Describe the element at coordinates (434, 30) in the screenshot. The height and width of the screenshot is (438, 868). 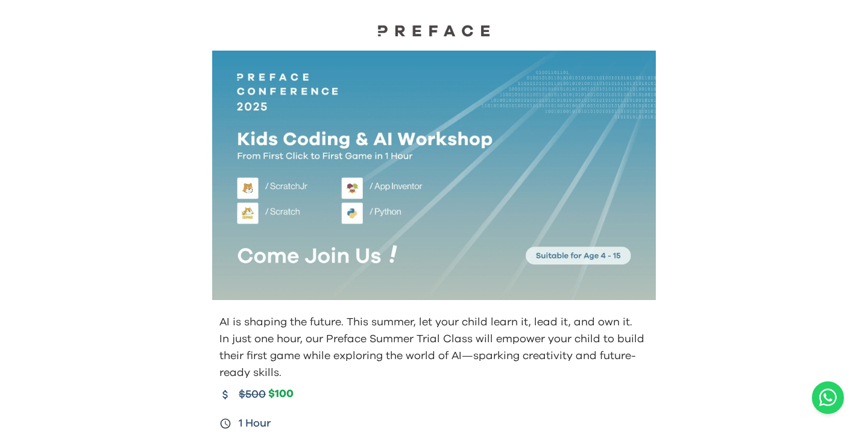
I see `img: Preface Logo` at that location.